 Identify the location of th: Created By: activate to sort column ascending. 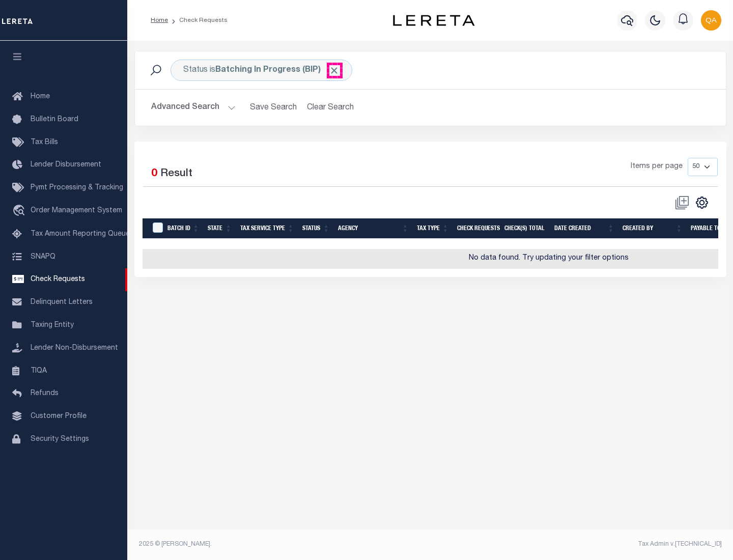
(652, 229).